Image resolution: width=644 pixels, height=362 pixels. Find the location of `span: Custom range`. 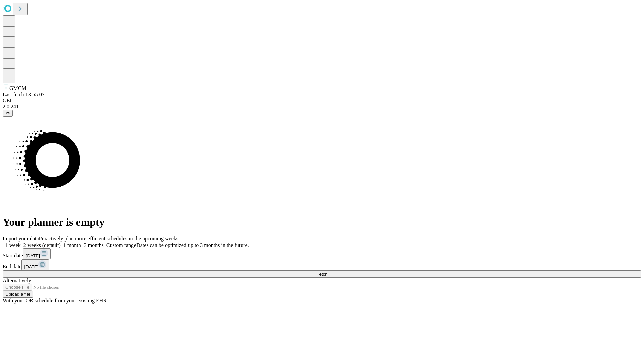

span: Custom range is located at coordinates (121, 245).